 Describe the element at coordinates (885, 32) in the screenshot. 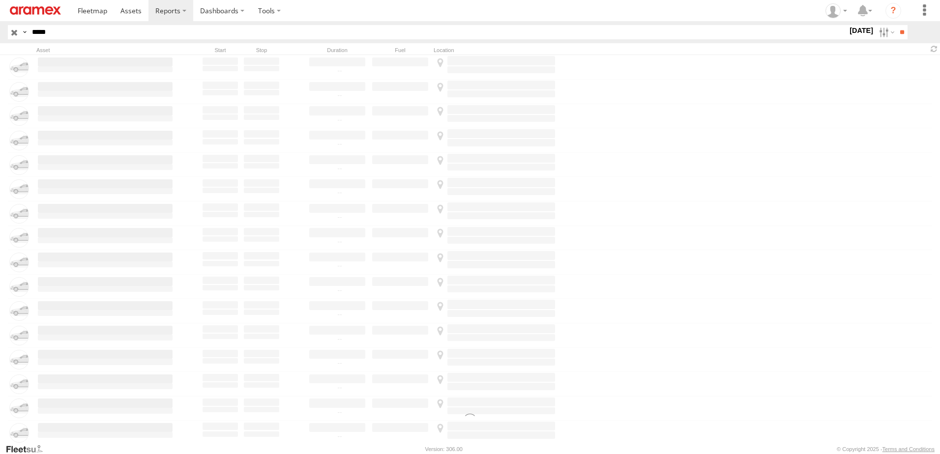

I see `label: Search Filter Options` at that location.